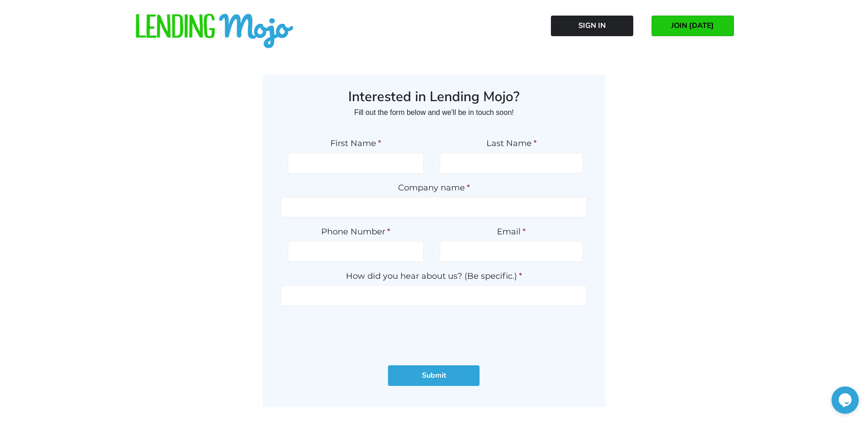 Image resolution: width=868 pixels, height=423 pixels. I want to click on label: Email, so click(511, 232).